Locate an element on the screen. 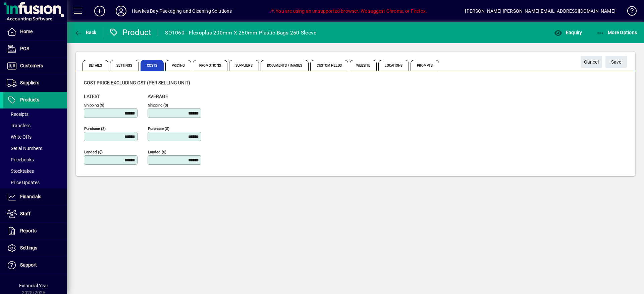 This screenshot has width=644, height=294. span: You are using an unsupported browser. We suggest Chrome, or Firefox. is located at coordinates (349, 11).